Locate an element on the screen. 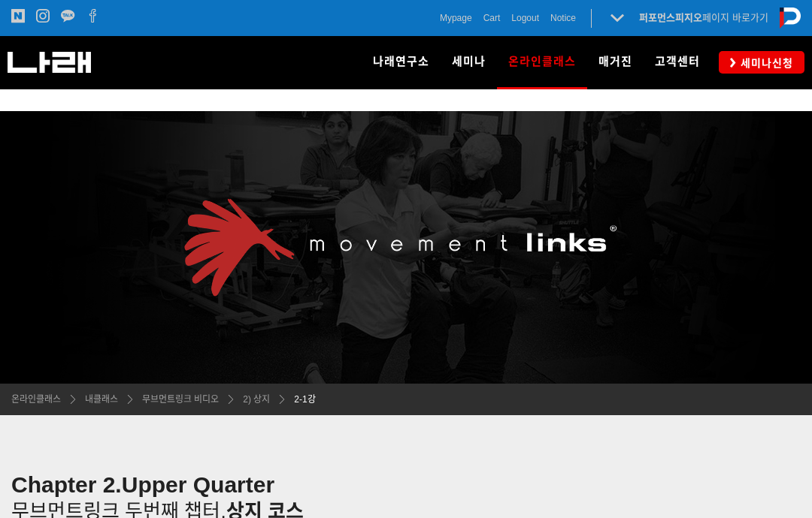 The height and width of the screenshot is (518, 812). a: 고객센터 is located at coordinates (677, 62).